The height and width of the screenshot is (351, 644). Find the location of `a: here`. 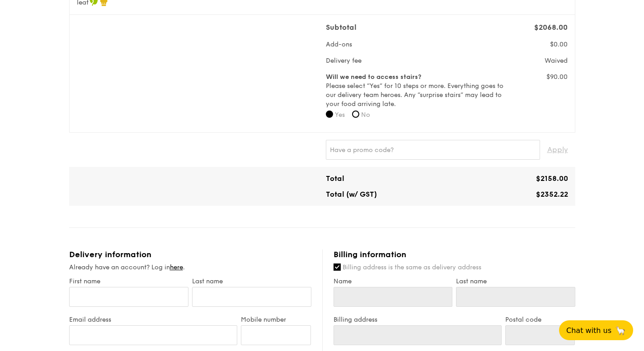

a: here is located at coordinates (176, 267).